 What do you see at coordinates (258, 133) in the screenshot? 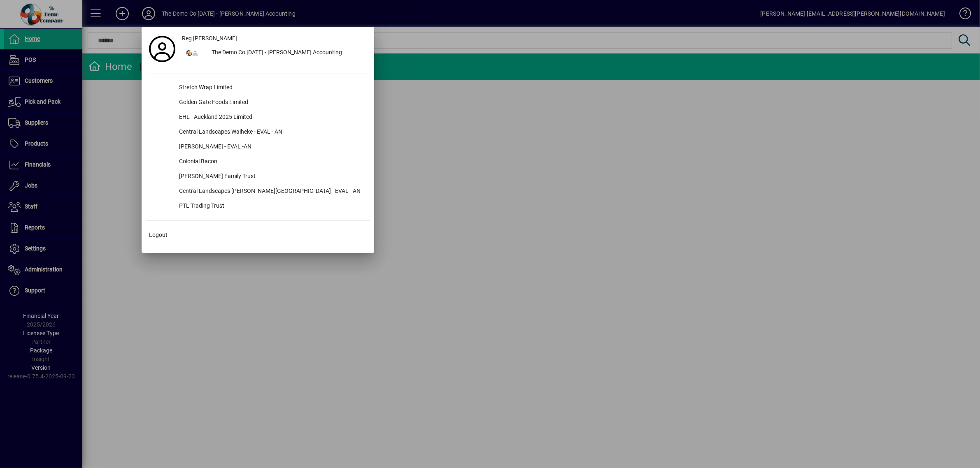
I see `button: Central Landscapes Waiheke - EVAL - AN` at bounding box center [258, 133].